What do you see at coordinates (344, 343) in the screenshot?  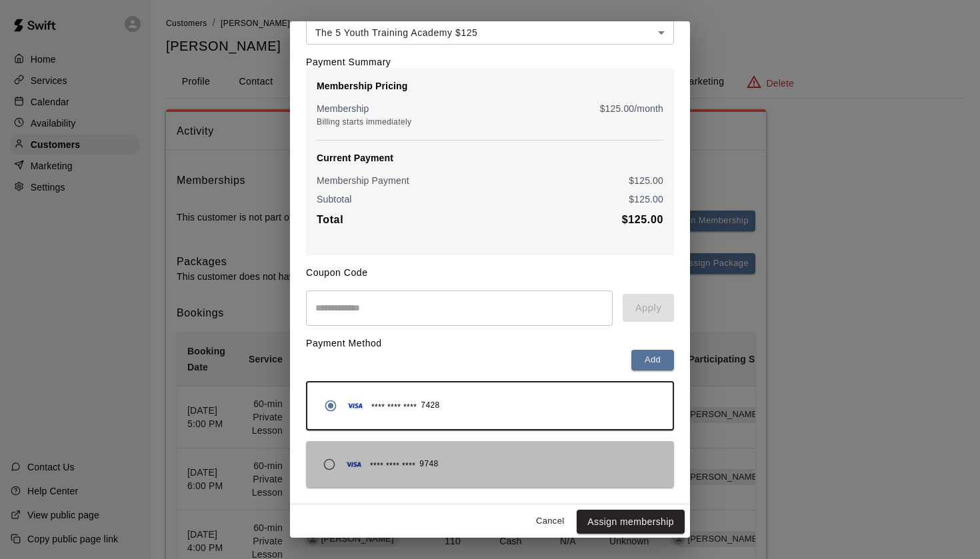 I see `label: Payment Method` at bounding box center [344, 343].